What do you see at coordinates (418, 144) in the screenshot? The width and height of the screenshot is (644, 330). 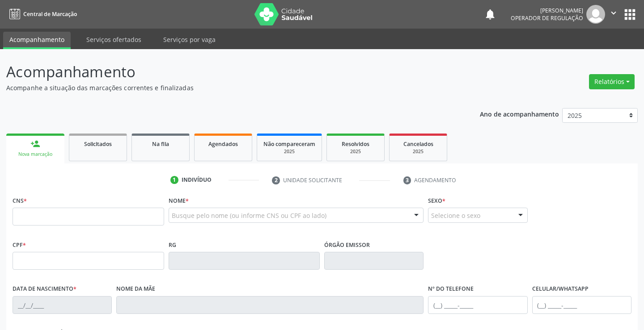 I see `span: Cancelados` at bounding box center [418, 144].